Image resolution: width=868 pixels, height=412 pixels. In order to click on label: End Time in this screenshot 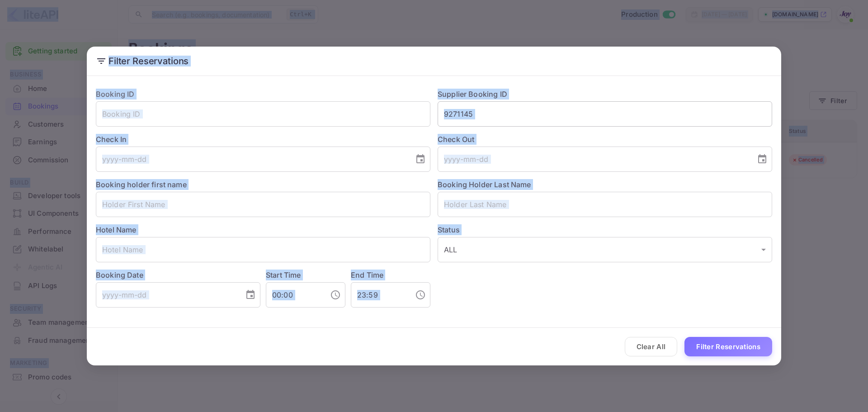, I will do `click(368, 275)`.